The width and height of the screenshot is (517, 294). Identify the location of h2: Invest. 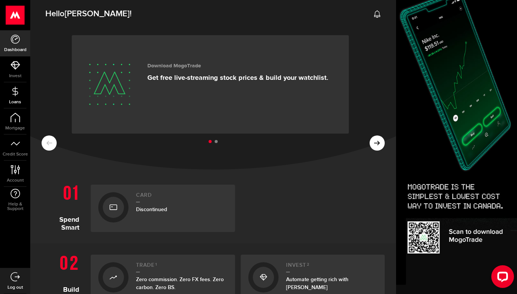
(332, 267).